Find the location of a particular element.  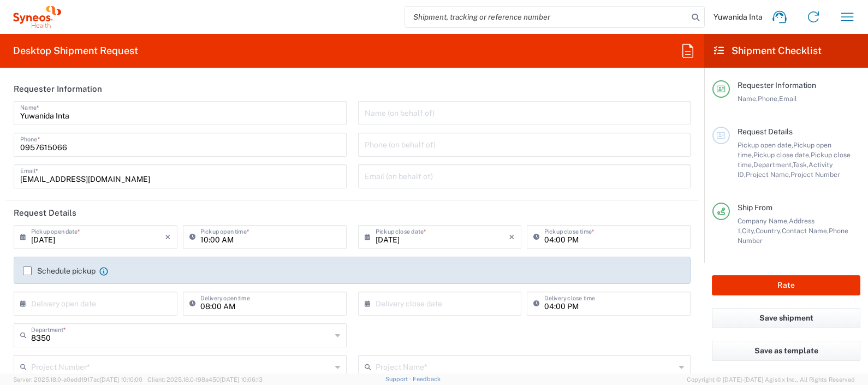

span: Contact Name, is located at coordinates (805, 231).